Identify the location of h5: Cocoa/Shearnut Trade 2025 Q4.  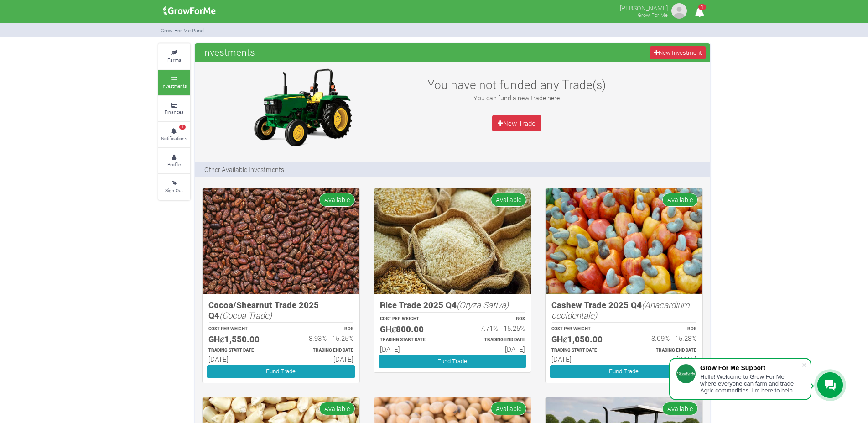
(281, 310).